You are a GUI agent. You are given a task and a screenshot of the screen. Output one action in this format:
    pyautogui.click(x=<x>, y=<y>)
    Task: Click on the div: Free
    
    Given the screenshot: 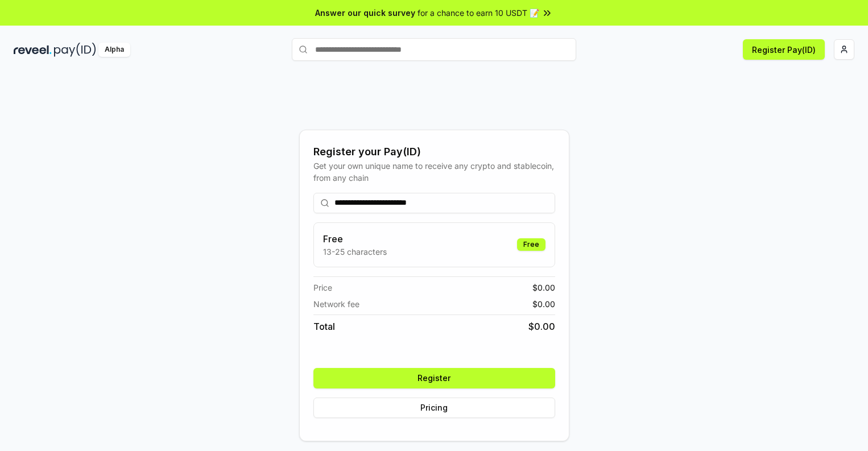 What is the action you would take?
    pyautogui.click(x=532, y=245)
    